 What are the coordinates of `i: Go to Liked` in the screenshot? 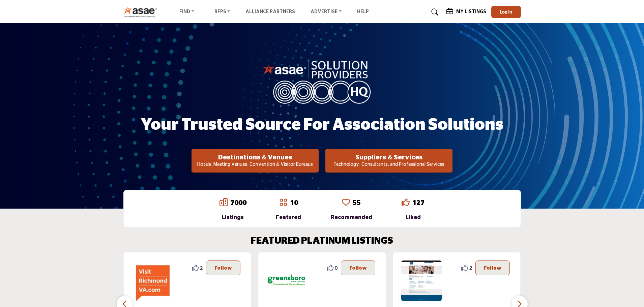 It's located at (406, 202).